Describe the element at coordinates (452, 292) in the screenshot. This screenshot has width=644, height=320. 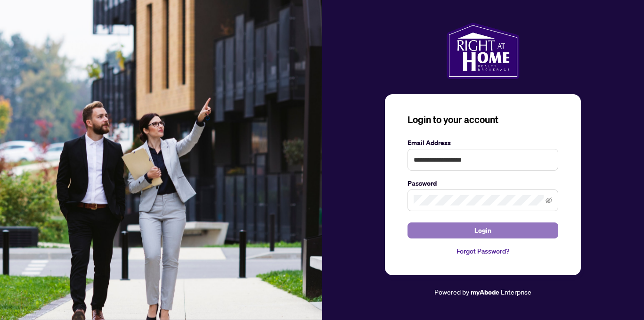
I see `span: Powered by` at that location.